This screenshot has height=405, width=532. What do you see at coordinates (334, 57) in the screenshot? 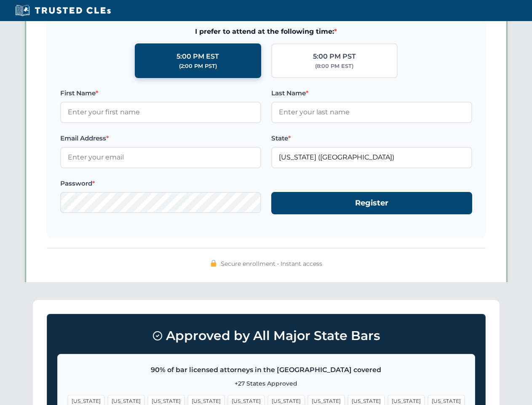
I see `div: 5:00 PM PST` at bounding box center [334, 57].